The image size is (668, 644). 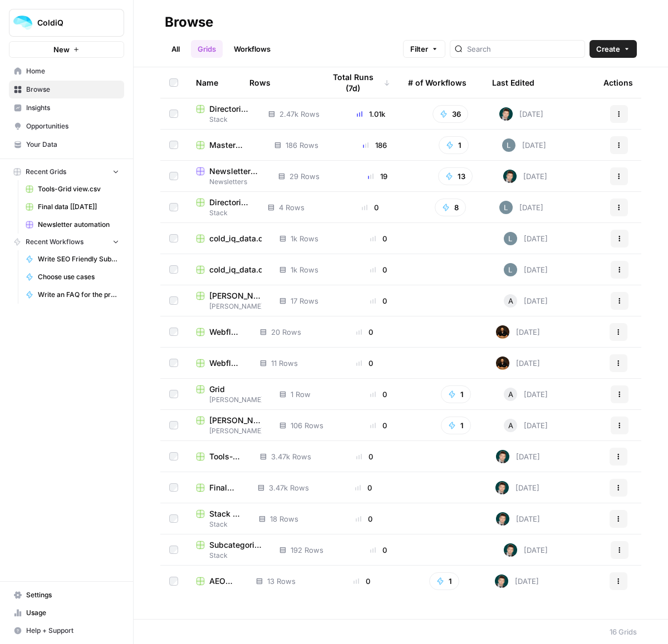 I want to click on textarea: Message…, so click(x=112, y=350).